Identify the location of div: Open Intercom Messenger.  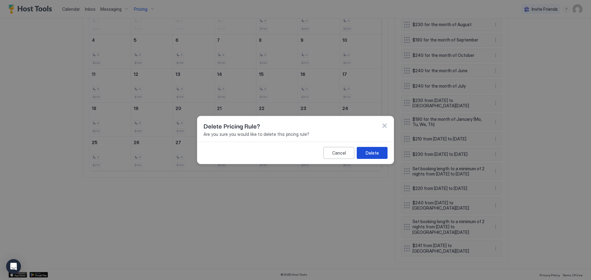
(14, 267).